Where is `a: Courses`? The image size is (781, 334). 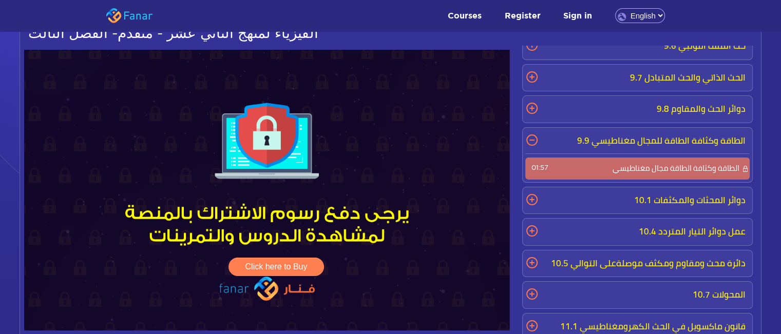
a: Courses is located at coordinates (465, 14).